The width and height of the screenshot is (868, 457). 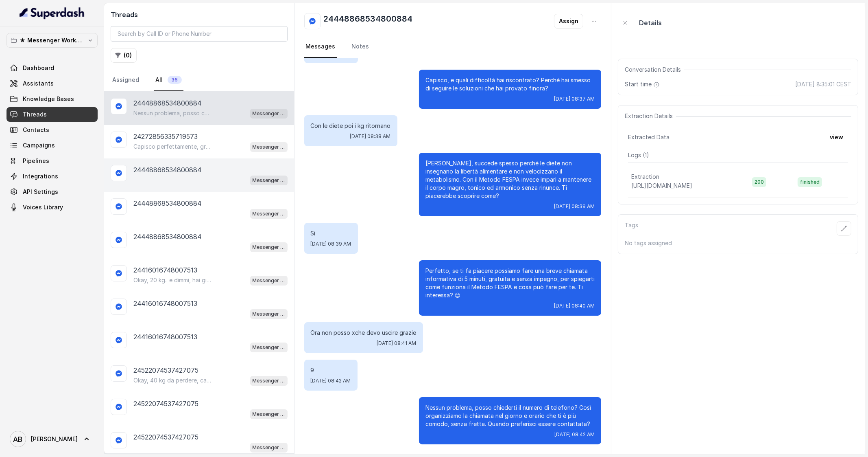 I want to click on p: Perfetto, se ti fa piacere possiamo fare una breve chiamata informativa di 5 minuti, gratuita e s..., so click(x=510, y=283).